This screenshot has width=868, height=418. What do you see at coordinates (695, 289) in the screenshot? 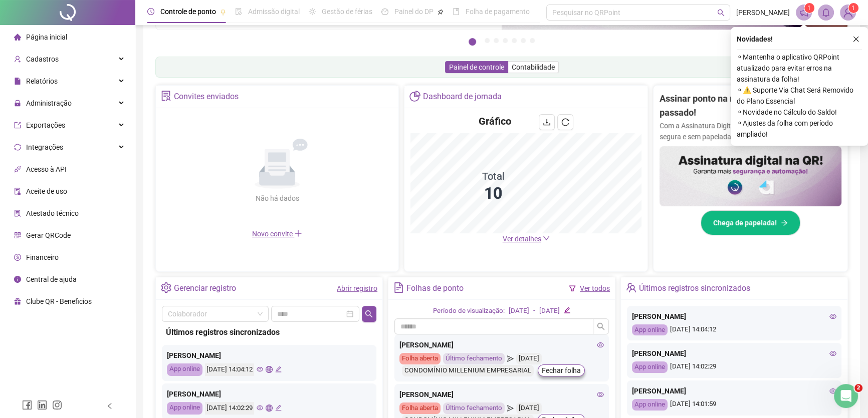
I see `div: Últimos registros sincronizados` at bounding box center [695, 289].